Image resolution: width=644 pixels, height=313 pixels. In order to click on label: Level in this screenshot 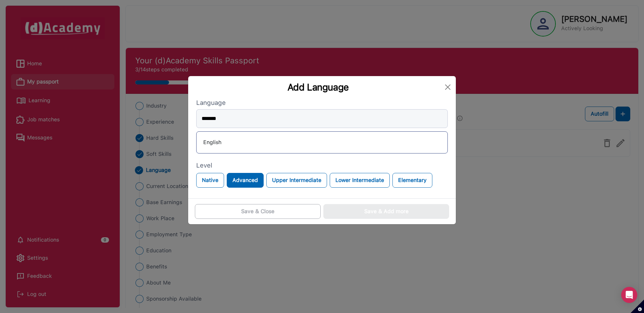, I will do `click(322, 165)`.